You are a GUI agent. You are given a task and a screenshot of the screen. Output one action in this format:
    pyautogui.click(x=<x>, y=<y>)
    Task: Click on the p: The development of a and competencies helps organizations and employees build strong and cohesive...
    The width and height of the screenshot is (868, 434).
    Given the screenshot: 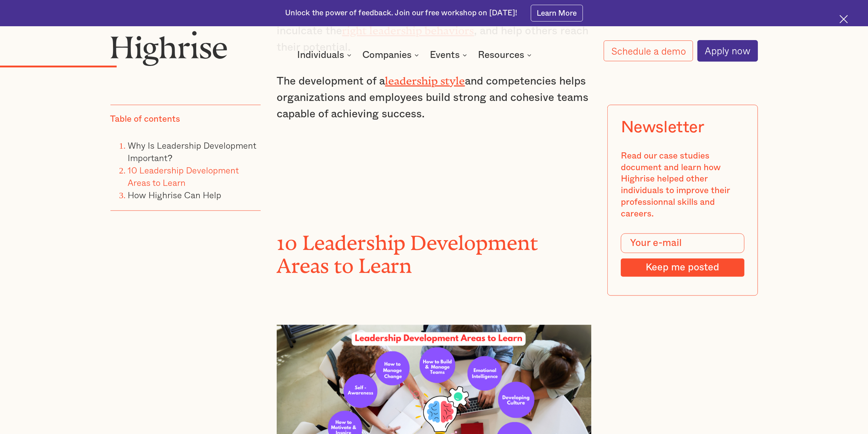 What is the action you would take?
    pyautogui.click(x=434, y=97)
    